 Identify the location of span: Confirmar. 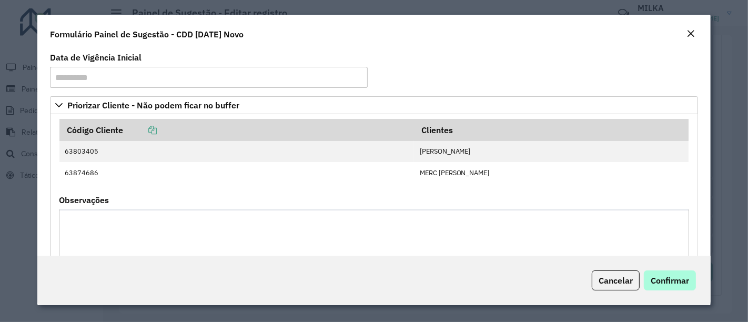
(670, 280).